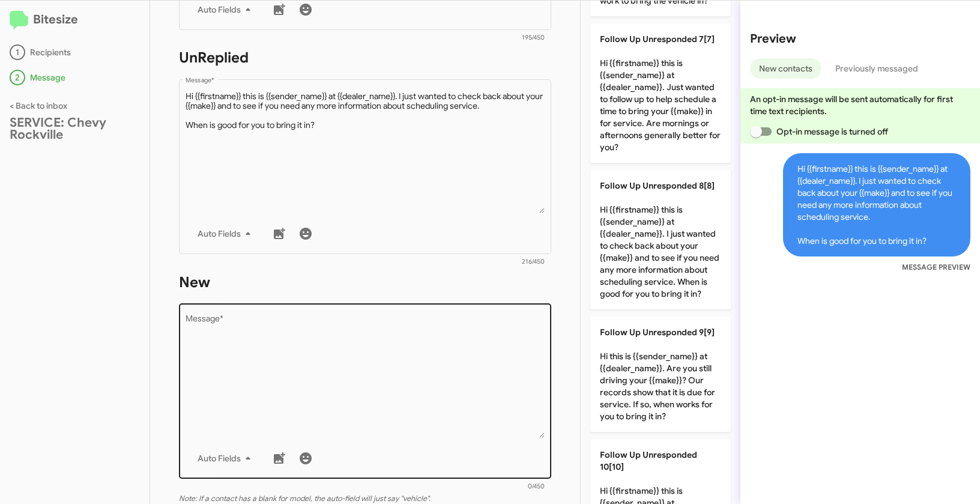 Image resolution: width=980 pixels, height=504 pixels. What do you see at coordinates (786, 69) in the screenshot?
I see `span: New contacts` at bounding box center [786, 69].